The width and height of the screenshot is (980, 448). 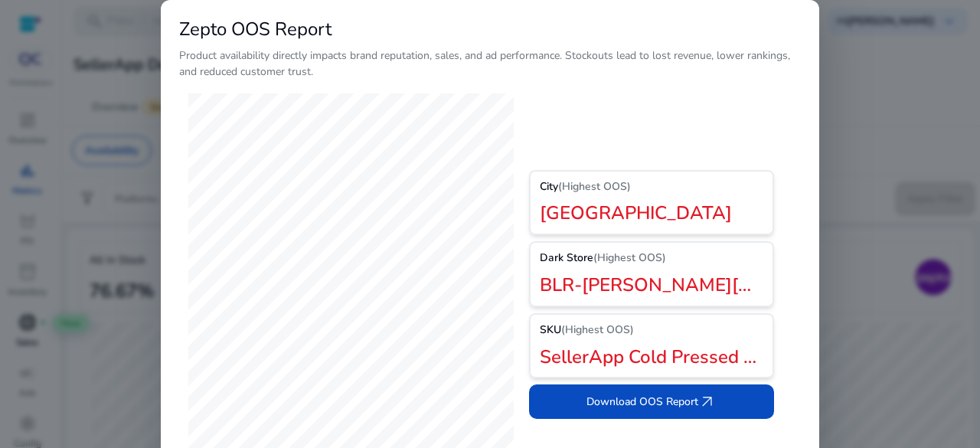 What do you see at coordinates (652, 258) in the screenshot?
I see `h5: Dark Store` at bounding box center [652, 258].